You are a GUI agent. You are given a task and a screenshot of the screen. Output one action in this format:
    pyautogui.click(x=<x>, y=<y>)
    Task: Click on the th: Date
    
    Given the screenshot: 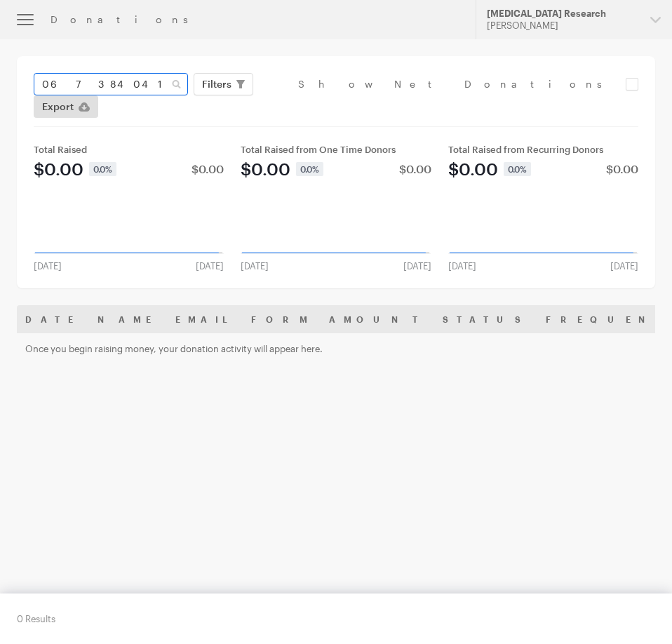 What is the action you would take?
    pyautogui.click(x=53, y=319)
    